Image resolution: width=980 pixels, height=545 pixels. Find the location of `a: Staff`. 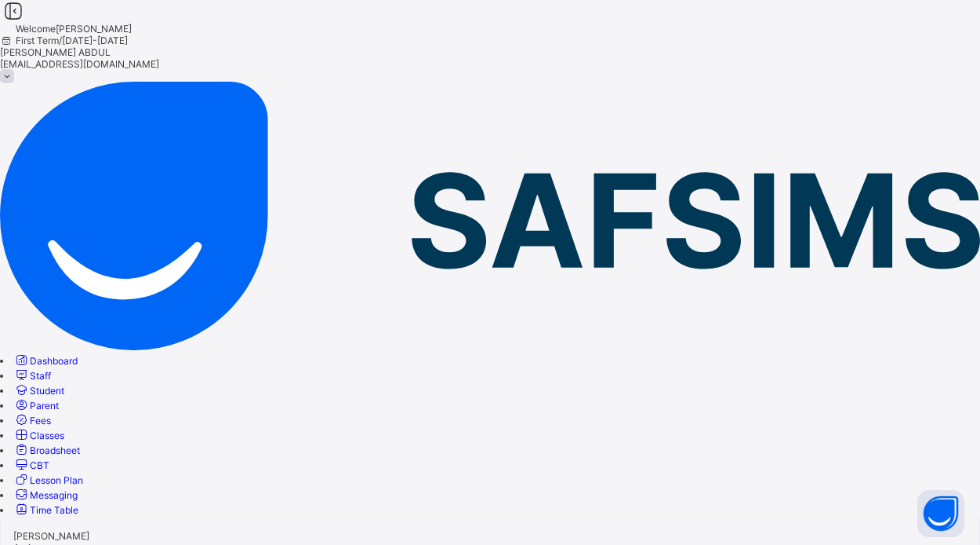

a: Staff is located at coordinates (32, 375).